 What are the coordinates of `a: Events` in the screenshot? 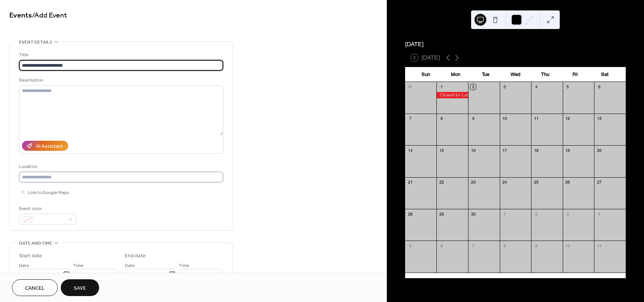 It's located at (21, 15).